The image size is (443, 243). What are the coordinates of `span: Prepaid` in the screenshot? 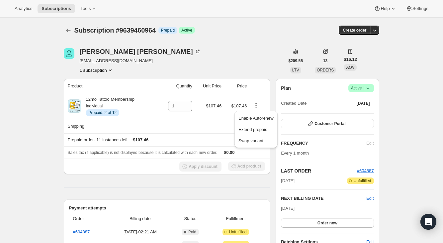 It's located at (168, 30).